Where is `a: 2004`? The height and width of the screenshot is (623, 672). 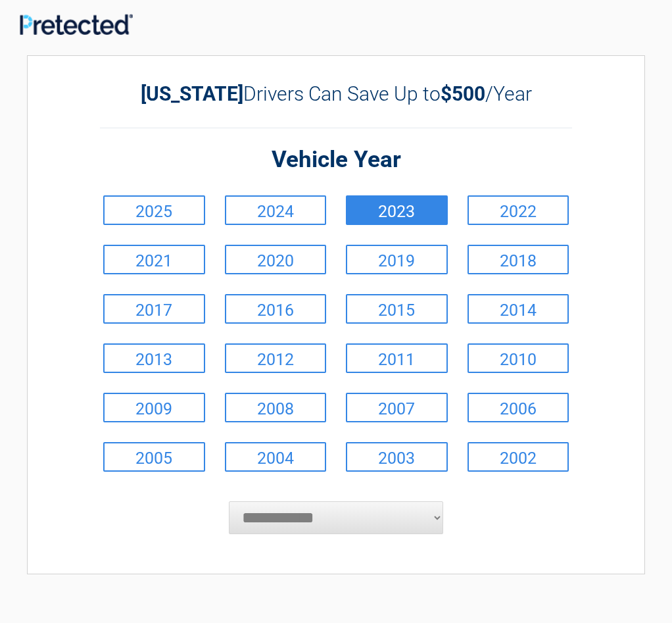 a: 2004 is located at coordinates (276, 456).